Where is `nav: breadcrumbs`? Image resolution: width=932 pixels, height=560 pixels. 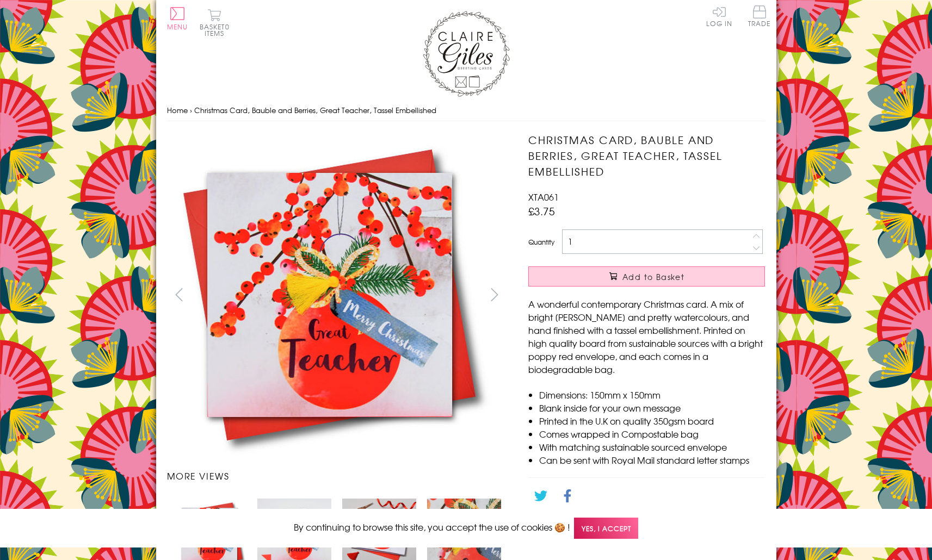 nav: breadcrumbs is located at coordinates (466, 111).